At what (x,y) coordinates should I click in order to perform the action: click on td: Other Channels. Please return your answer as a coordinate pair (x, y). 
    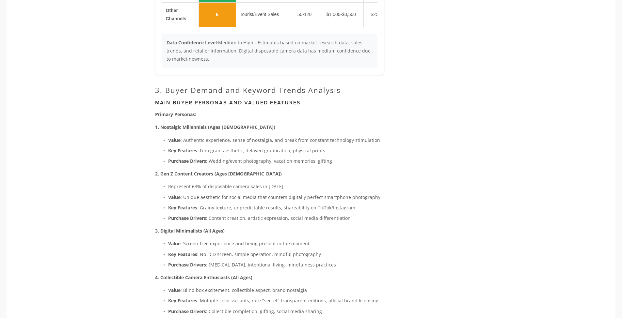
    Looking at the image, I should click on (180, 14).